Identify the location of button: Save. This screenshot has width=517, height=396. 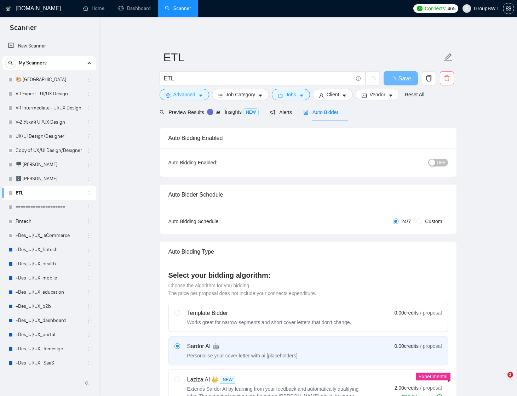
(401, 78).